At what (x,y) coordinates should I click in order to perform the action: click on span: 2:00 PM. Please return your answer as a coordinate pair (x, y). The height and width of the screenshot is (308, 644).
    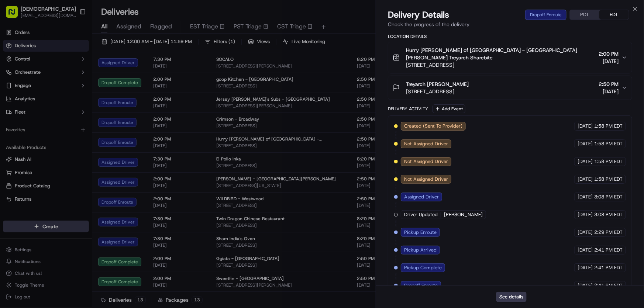
    Looking at the image, I should click on (609, 54).